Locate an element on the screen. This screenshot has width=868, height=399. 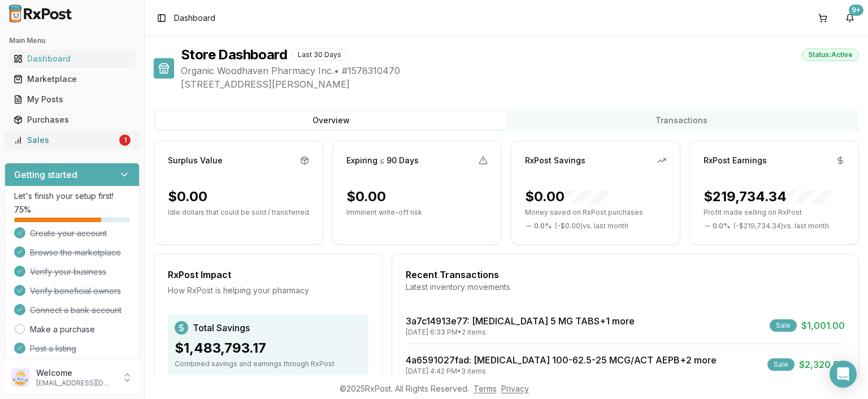
p: Profit made selling on RxPost is located at coordinates (774, 212).